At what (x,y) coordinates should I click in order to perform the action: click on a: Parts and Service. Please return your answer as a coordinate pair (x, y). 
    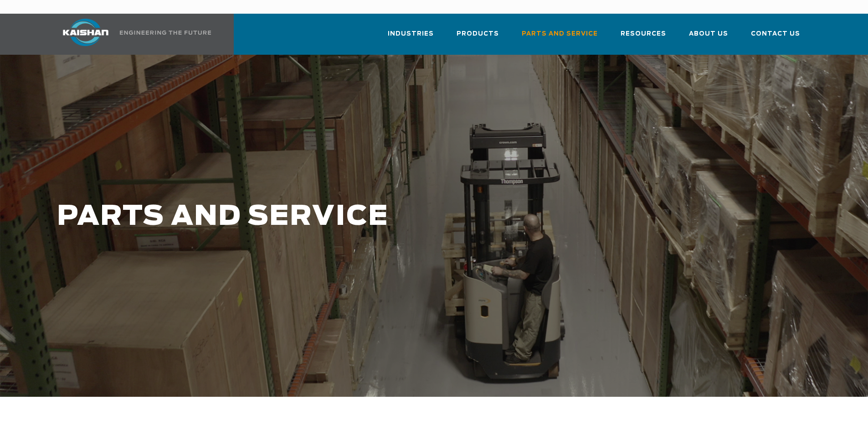
    Looking at the image, I should click on (559, 37).